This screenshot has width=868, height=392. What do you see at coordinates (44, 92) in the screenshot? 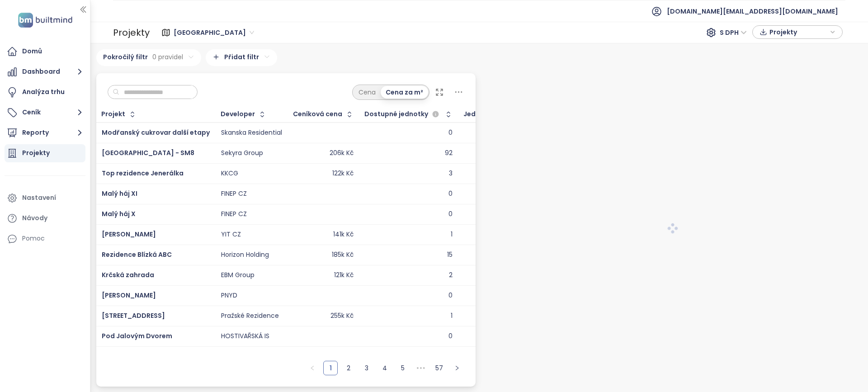
I see `div: Analýza trhu` at bounding box center [44, 92].